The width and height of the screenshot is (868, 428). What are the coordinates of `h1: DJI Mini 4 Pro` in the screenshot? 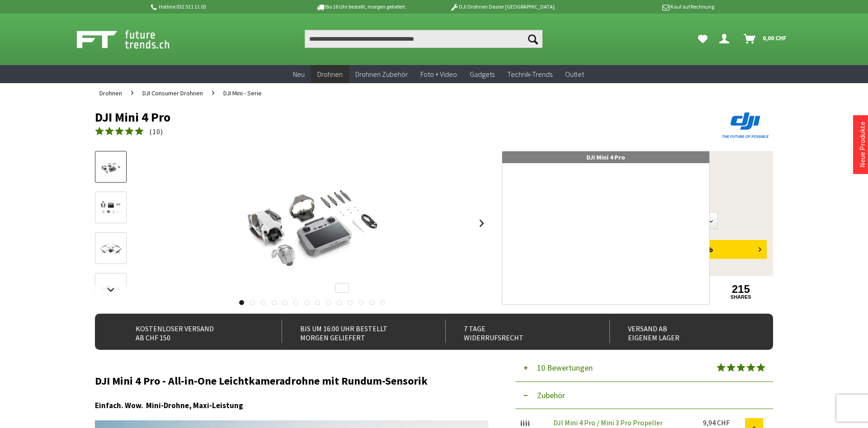 It's located at (366, 117).